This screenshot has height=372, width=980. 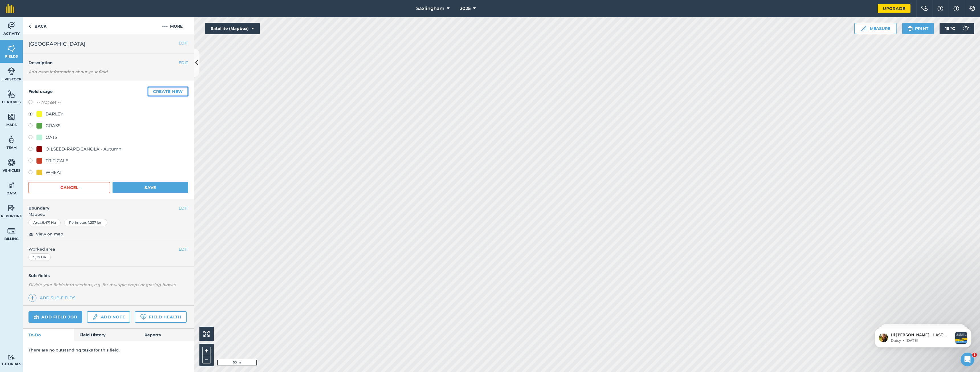 I want to click on img: A cog icon, so click(x=972, y=9).